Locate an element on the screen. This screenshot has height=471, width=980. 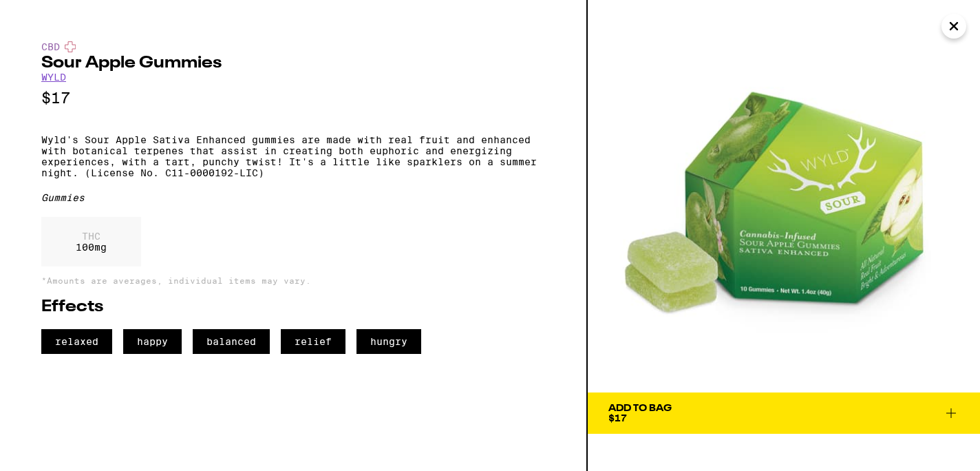
span: Hi. Need any help? is located at coordinates (54, 15).